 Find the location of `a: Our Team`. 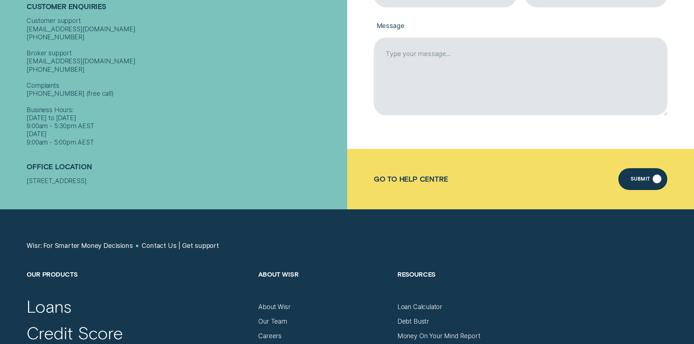

a: Our Team is located at coordinates (272, 321).